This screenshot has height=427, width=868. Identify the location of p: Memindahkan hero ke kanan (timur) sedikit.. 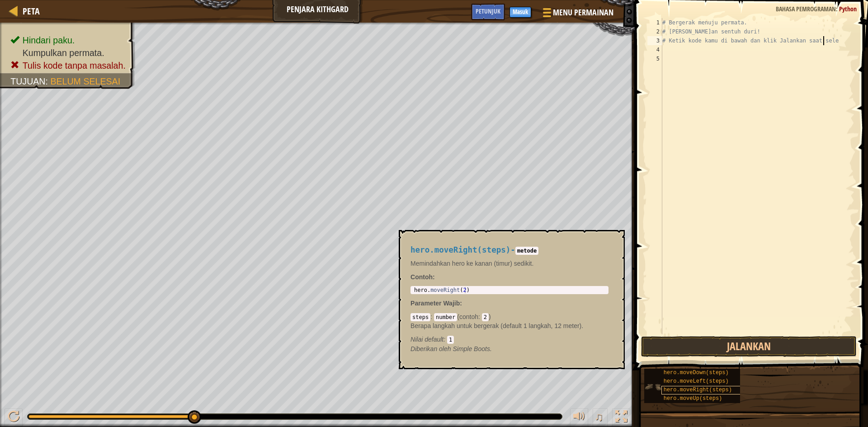
(510, 263).